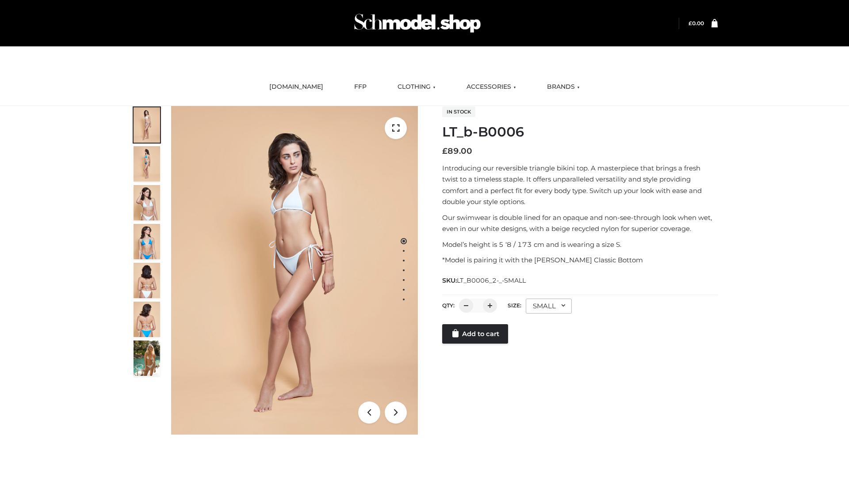 The height and width of the screenshot is (477, 849). What do you see at coordinates (549, 306) in the screenshot?
I see `div: SMALL` at bounding box center [549, 306].